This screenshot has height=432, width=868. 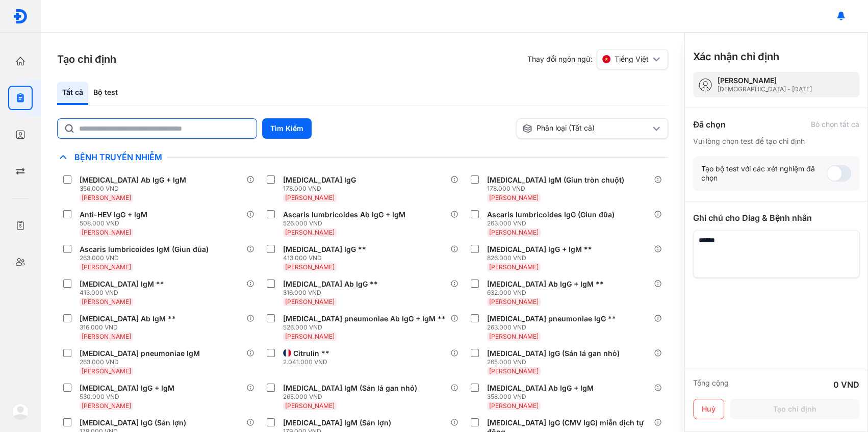 What do you see at coordinates (345, 215) in the screenshot?
I see `div: Ascaris lumbricoides Ab IgG + IgM` at bounding box center [345, 215].